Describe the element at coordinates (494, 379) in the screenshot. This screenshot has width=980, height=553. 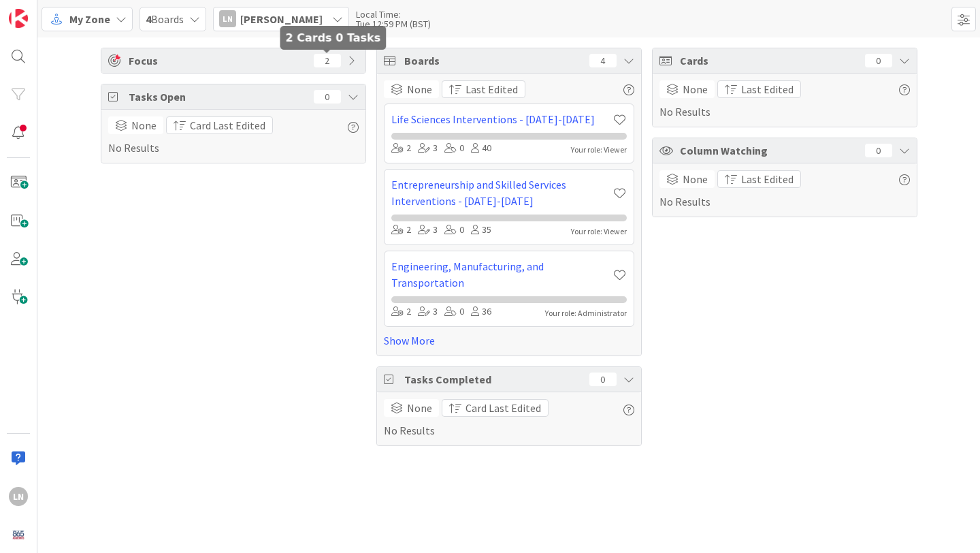
I see `span: Tasks Completed` at that location.